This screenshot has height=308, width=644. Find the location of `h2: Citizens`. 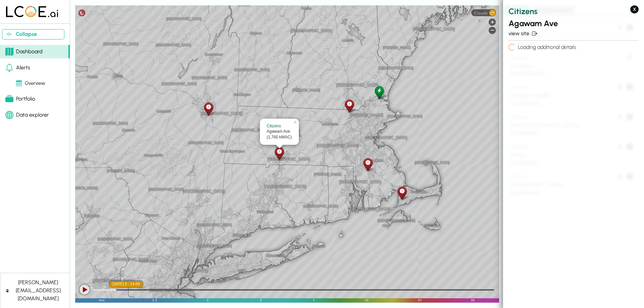

h2: Citizens is located at coordinates (574, 12).